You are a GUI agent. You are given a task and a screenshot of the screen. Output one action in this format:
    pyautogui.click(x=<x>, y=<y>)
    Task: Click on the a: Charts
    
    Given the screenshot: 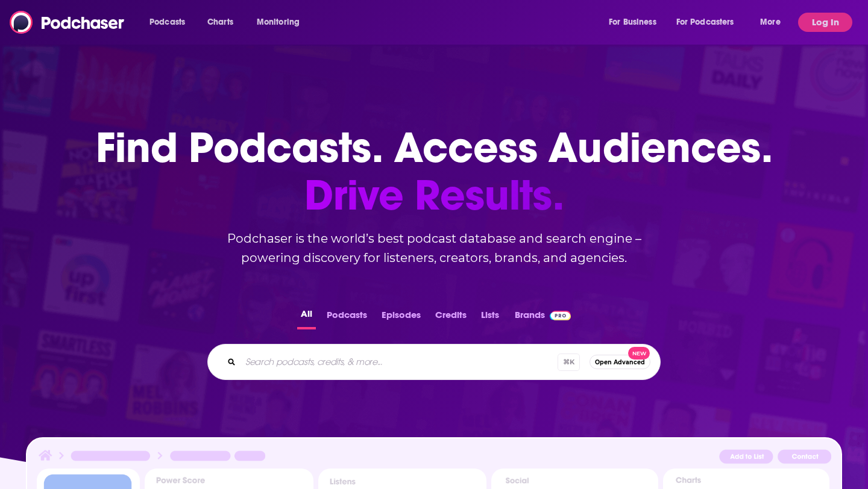 What is the action you would take?
    pyautogui.click(x=220, y=22)
    